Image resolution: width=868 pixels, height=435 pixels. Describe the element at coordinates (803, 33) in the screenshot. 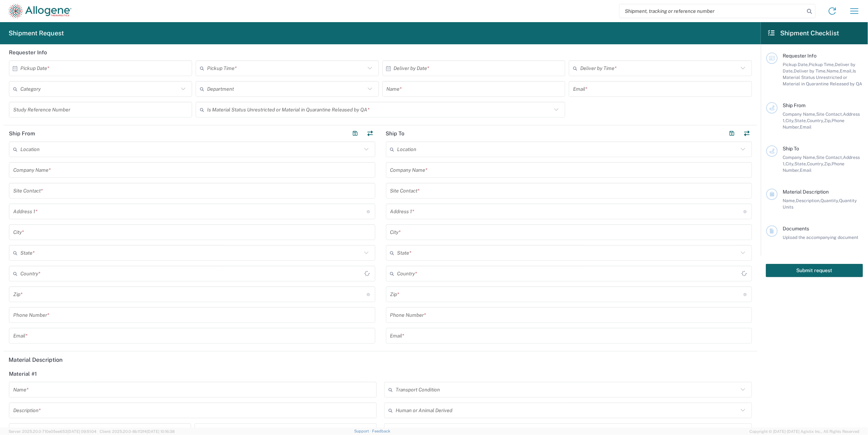

I see `h2: Shipment Checklist` at that location.